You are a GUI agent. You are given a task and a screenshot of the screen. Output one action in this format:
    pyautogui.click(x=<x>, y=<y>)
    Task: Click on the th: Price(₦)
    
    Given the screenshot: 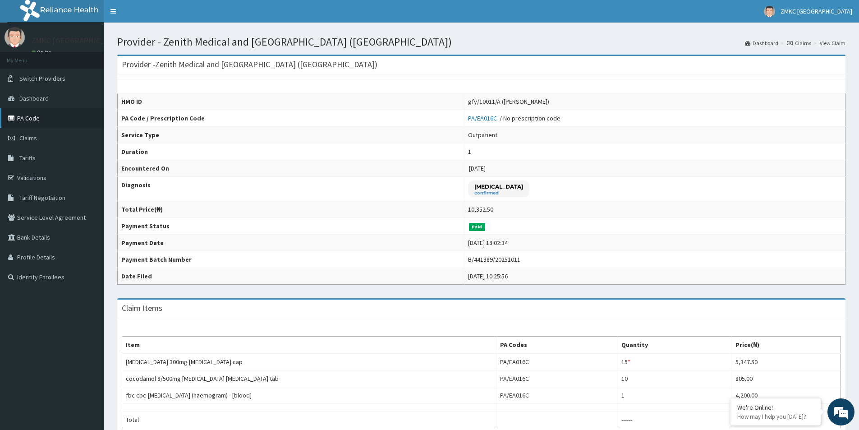 What is the action you would take?
    pyautogui.click(x=786, y=345)
    